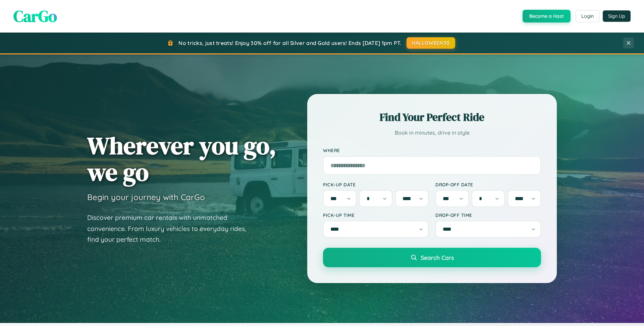 The image size is (644, 326). What do you see at coordinates (432, 150) in the screenshot?
I see `label: Where` at bounding box center [432, 150].